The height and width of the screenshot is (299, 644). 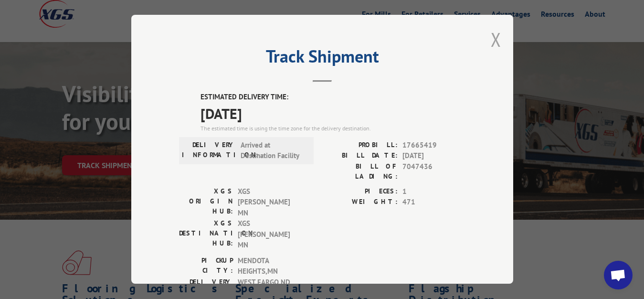 I want to click on span: Arrived at Destination Facility, so click(x=272, y=150).